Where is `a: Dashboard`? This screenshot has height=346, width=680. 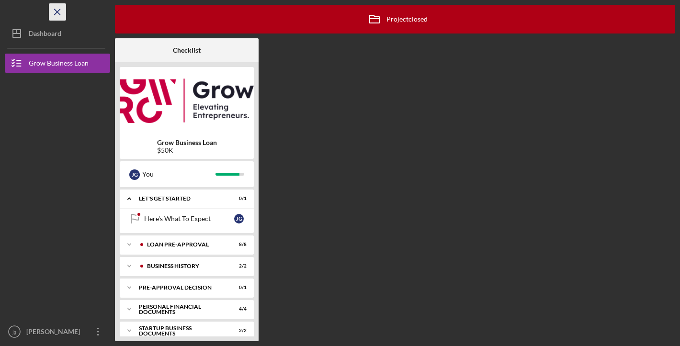 a: Dashboard is located at coordinates (58, 34).